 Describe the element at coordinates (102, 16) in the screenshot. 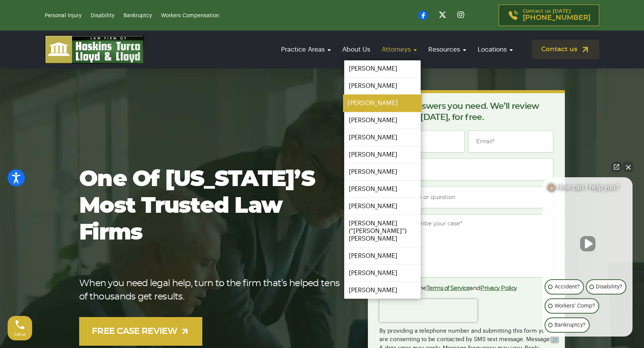

I see `a: Disability` at that location.